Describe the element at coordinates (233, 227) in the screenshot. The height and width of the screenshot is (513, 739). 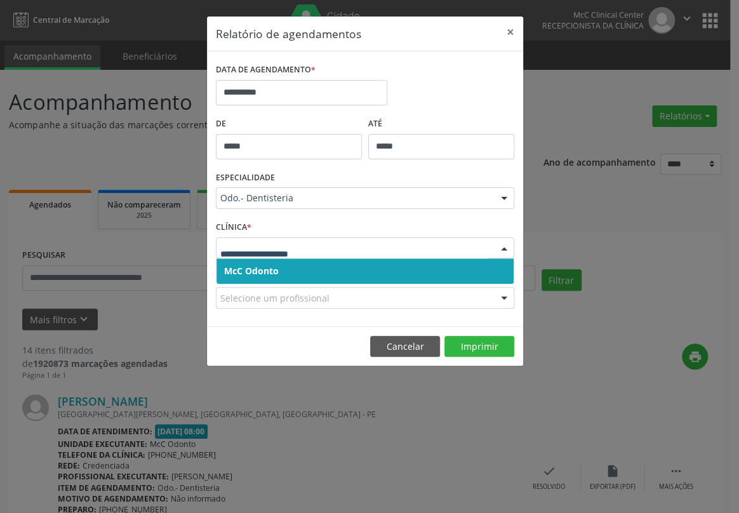
I see `label: CLÍNICA` at that location.